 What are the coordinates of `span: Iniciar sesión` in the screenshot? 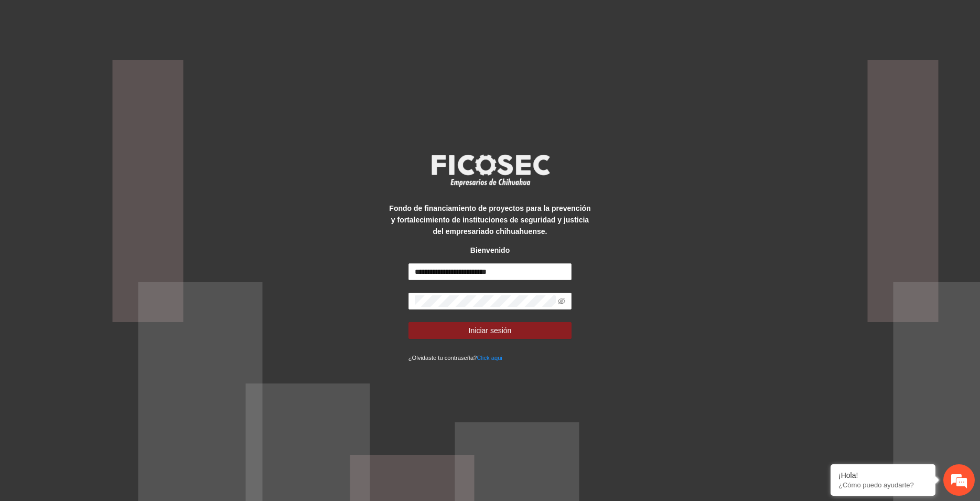 It's located at (490, 330).